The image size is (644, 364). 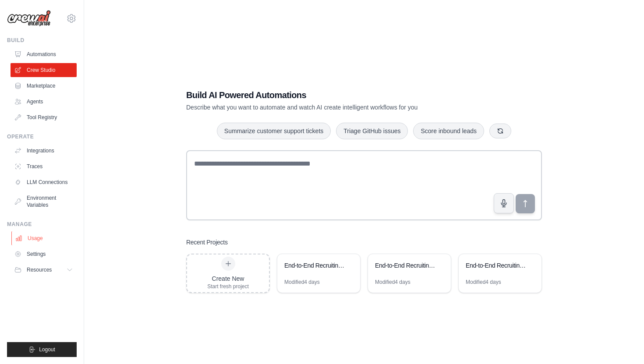 I want to click on a: Marketplace, so click(x=43, y=86).